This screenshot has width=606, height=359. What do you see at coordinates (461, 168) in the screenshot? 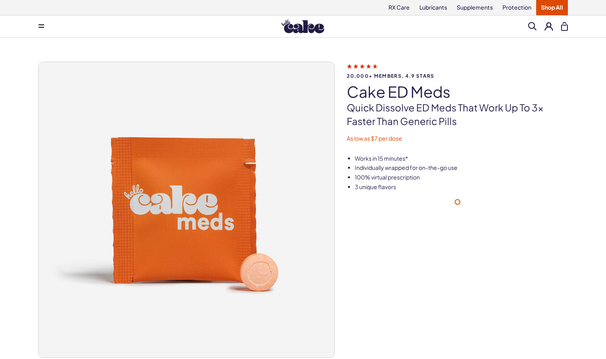
I see `li: Individually wrapped for on-the-go use` at bounding box center [461, 168].